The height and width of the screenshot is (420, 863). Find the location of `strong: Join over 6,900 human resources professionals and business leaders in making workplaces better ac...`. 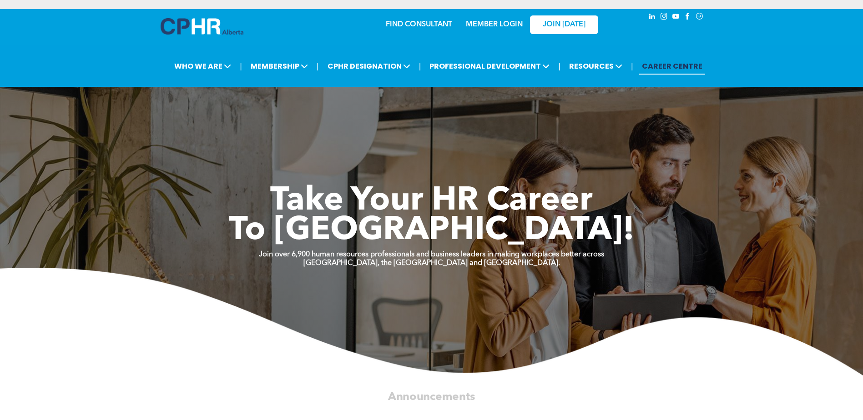

strong: Join over 6,900 human resources professionals and business leaders in making workplaces better ac... is located at coordinates (431, 255).